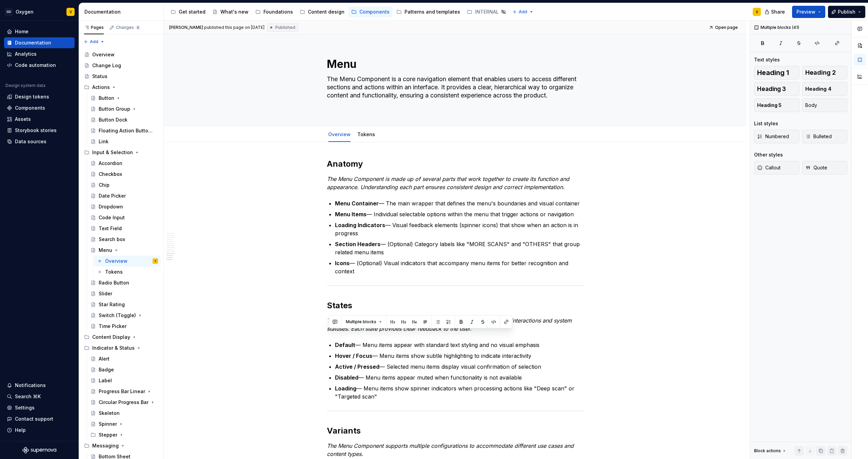 The height and width of the screenshot is (459, 868). Describe the element at coordinates (770, 451) in the screenshot. I see `div: Block actions` at that location.